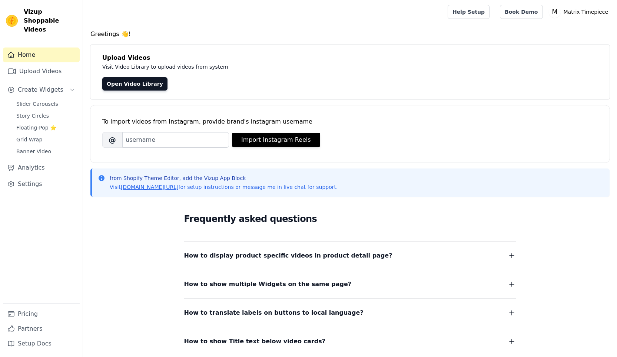  Describe the element at coordinates (46, 128) in the screenshot. I see `a: Floating-Pop ⭐` at that location.